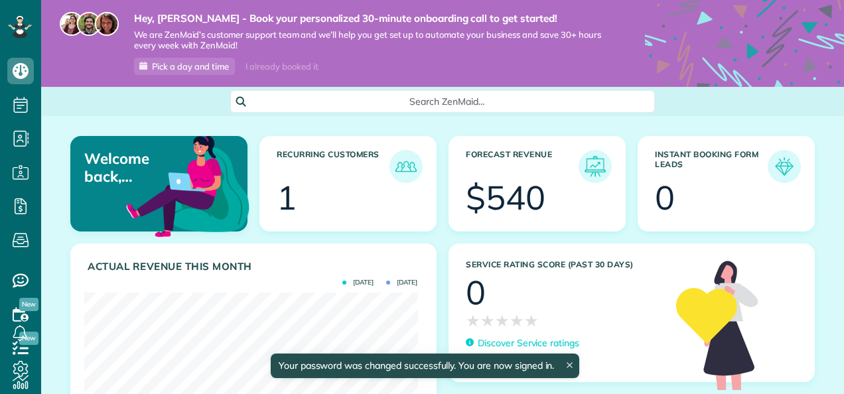  What do you see at coordinates (406, 166) in the screenshot?
I see `img: icon_recurring_customers-cf858462ba22bcd05b5a5880d41d6543d210077de5bb9ebc9590e49fd87d84ed.png` at bounding box center [406, 166].